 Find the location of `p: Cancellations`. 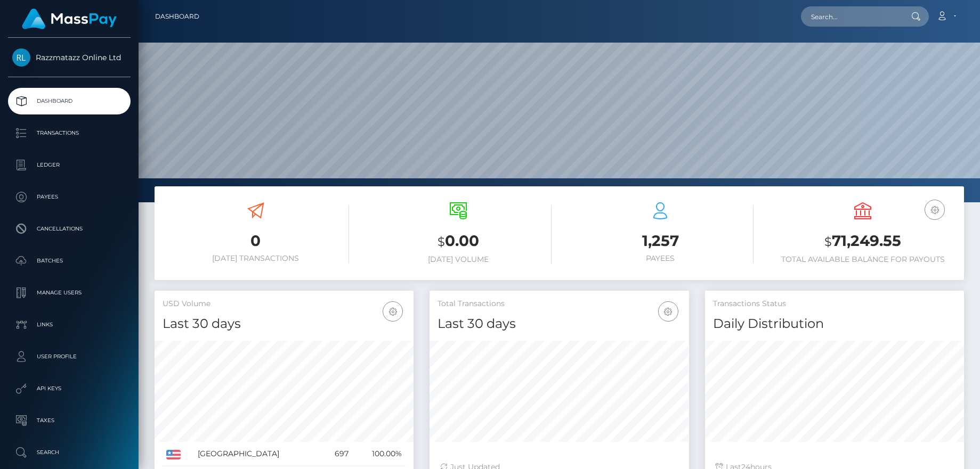

p: Cancellations is located at coordinates (69, 229).